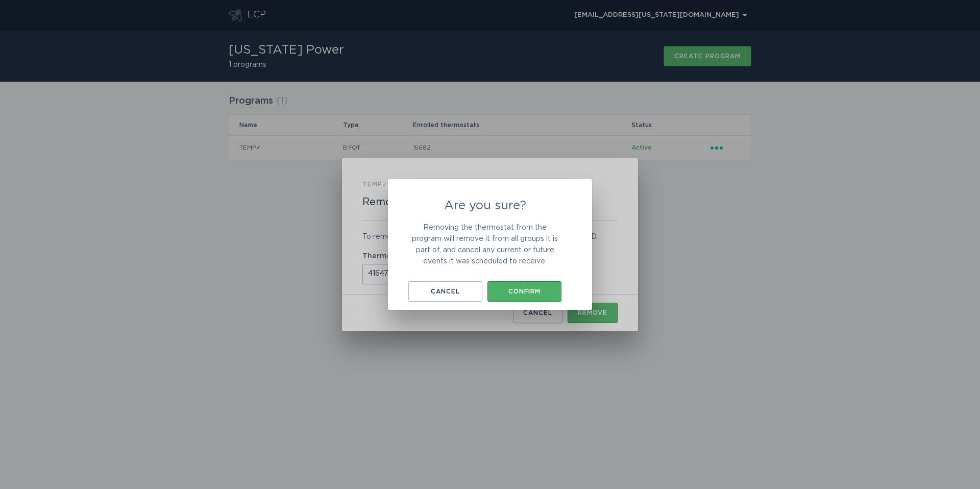 Image resolution: width=980 pixels, height=489 pixels. What do you see at coordinates (485, 245) in the screenshot?
I see `p: Removing the thermostat from the program will remove it from all groups it is part of, and cancel...` at bounding box center [485, 245].